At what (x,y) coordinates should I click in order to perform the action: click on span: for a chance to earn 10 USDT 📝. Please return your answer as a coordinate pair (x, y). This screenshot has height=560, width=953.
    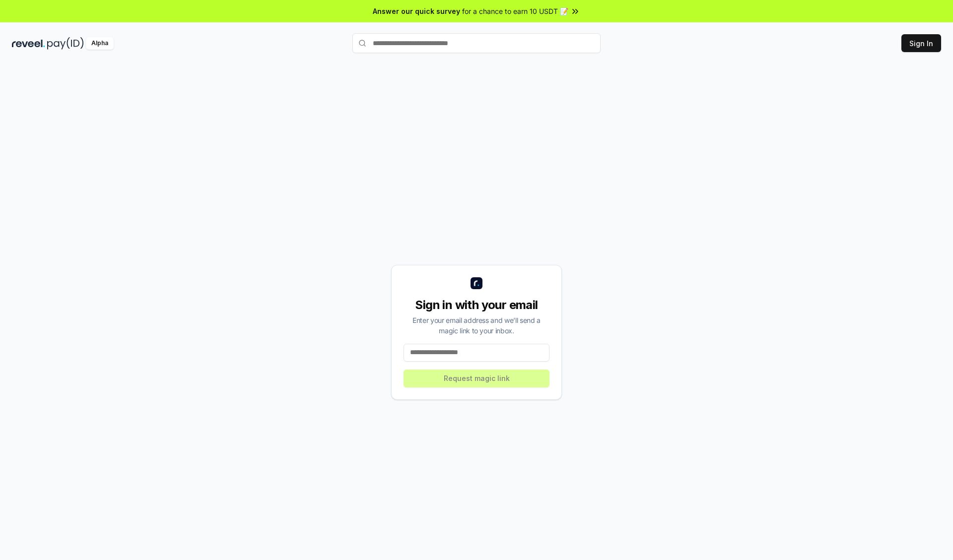
    Looking at the image, I should click on (515, 11).